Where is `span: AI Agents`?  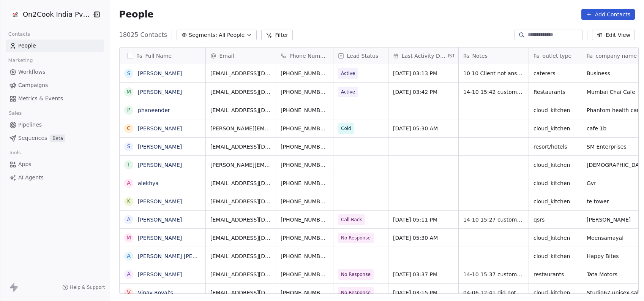
span: AI Agents is located at coordinates (31, 177).